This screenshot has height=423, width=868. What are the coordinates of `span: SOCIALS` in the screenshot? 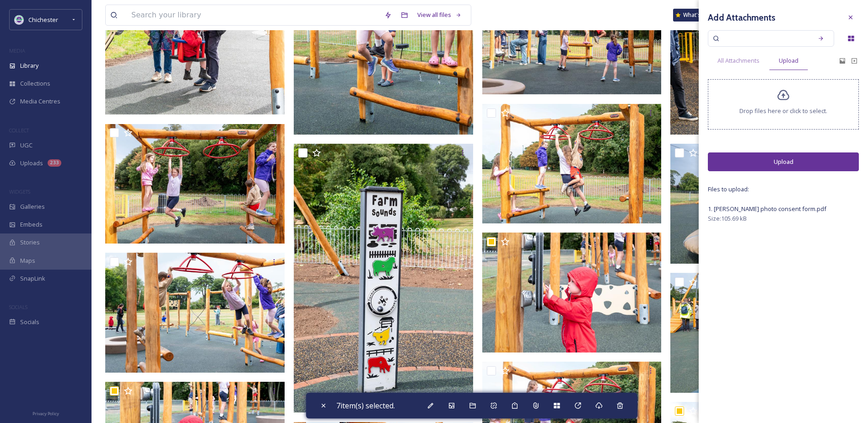 It's located at (18, 306).